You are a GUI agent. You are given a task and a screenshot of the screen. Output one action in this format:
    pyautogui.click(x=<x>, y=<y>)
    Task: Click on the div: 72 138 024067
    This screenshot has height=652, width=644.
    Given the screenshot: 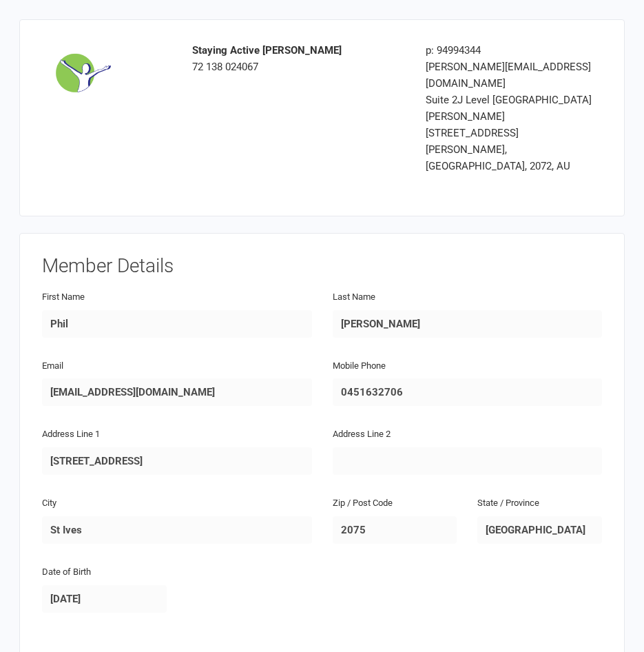 What is the action you would take?
    pyautogui.click(x=298, y=58)
    